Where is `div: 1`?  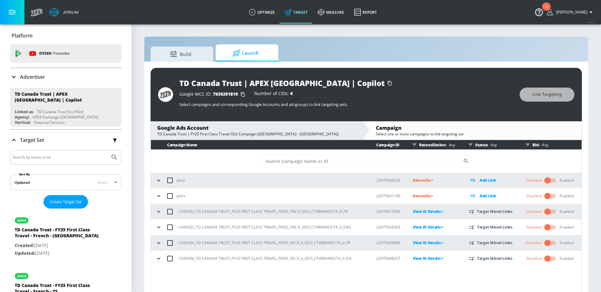 div: 1 is located at coordinates (546, 11).